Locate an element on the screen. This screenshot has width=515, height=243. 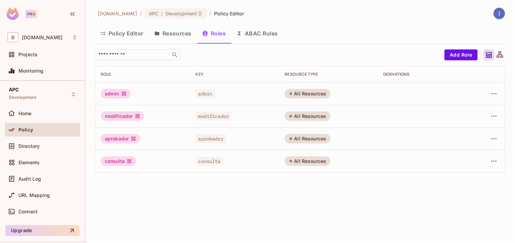
span: Audit Log is located at coordinates (30, 179).